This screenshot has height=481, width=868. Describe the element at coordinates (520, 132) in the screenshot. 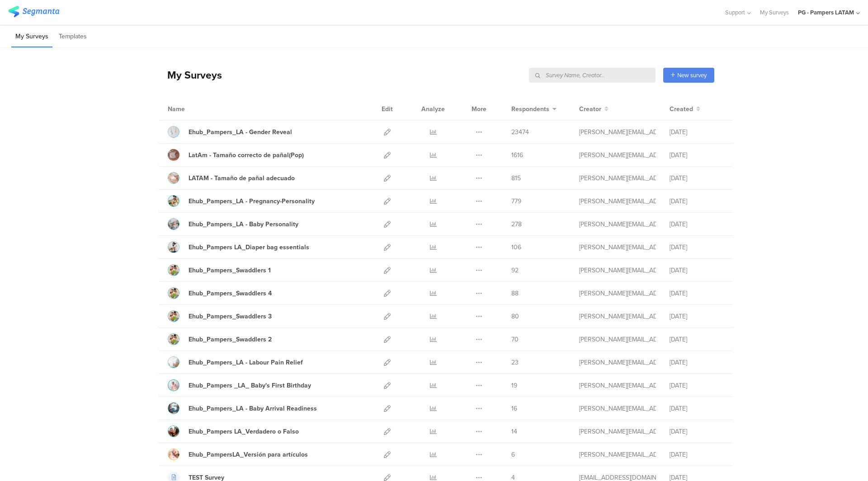

I see `span: 23474` at that location.